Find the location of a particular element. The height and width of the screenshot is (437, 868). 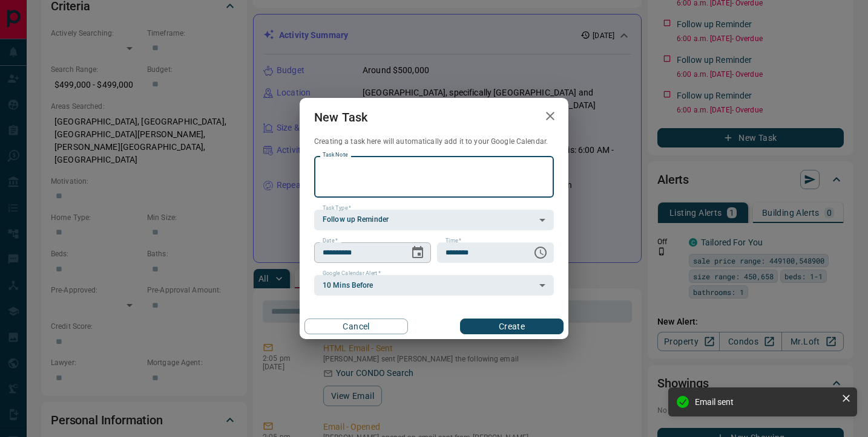

button: Create is located at coordinates (512, 326).